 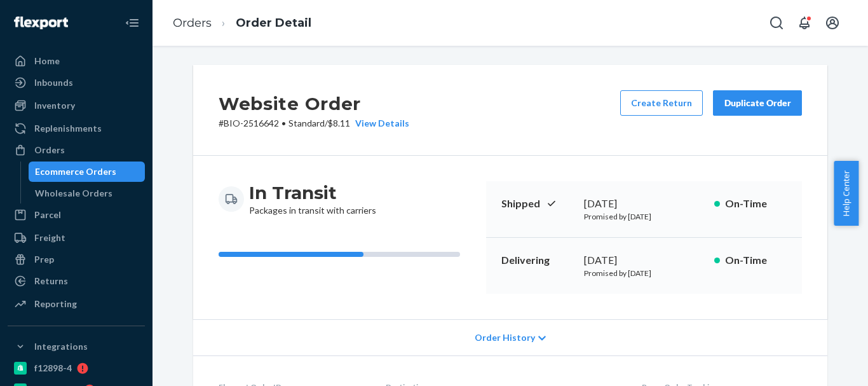 I want to click on div: Prep, so click(x=44, y=260).